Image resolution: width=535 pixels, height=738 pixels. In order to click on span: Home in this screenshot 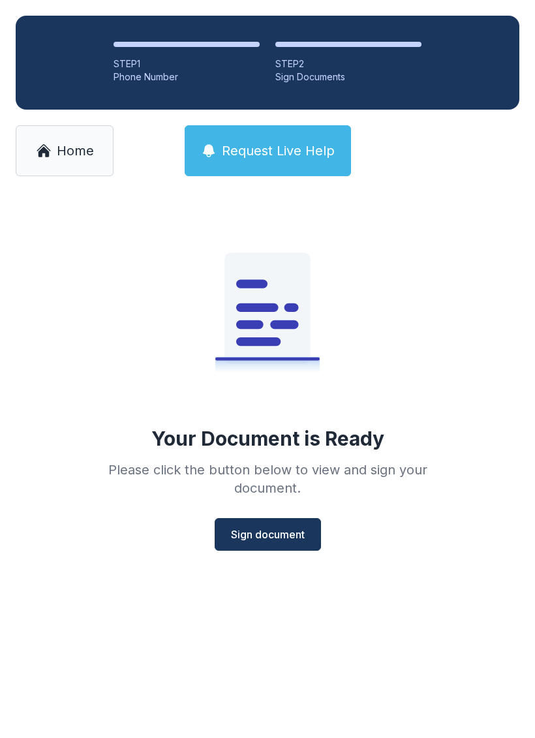, I will do `click(75, 151)`.